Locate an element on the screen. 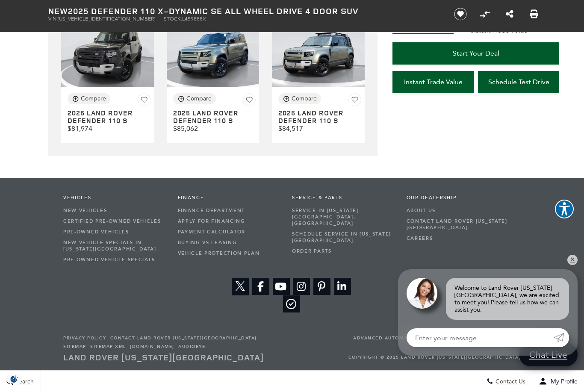 The height and width of the screenshot is (392, 584). a: 2025 LAND ROVER Defender 110 S $85,062 is located at coordinates (215, 121).